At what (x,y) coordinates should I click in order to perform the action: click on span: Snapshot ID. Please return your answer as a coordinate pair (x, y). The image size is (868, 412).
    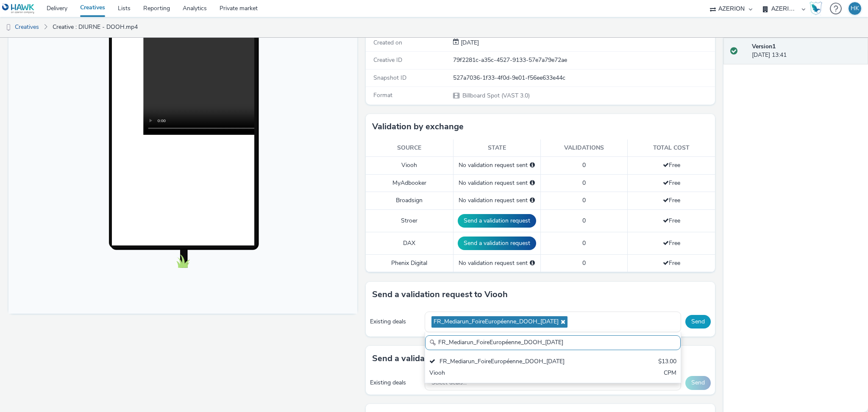
    Looking at the image, I should click on (390, 77).